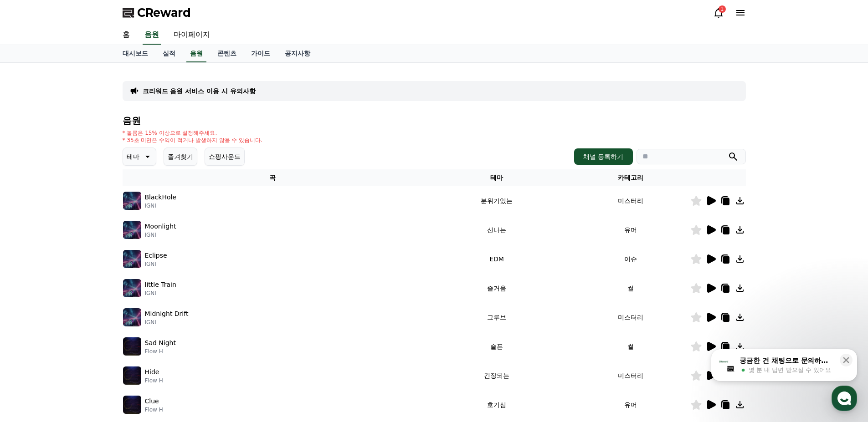  Describe the element at coordinates (227, 54) in the screenshot. I see `a: 콘텐츠` at that location.